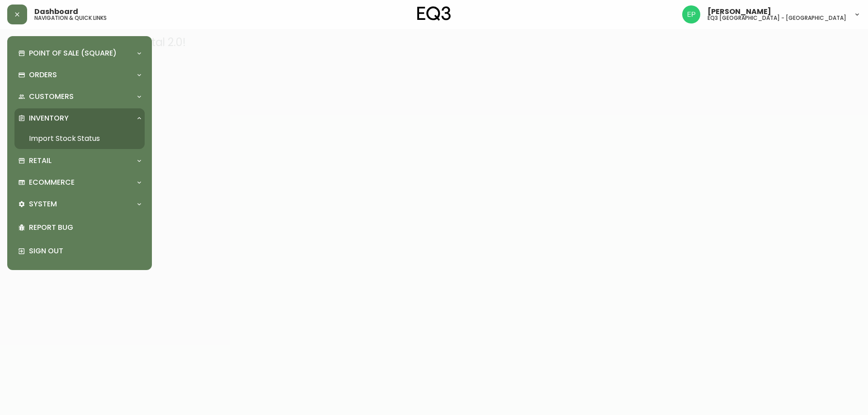 The width and height of the screenshot is (868, 415). Describe the element at coordinates (40, 161) in the screenshot. I see `p: Retail` at that location.